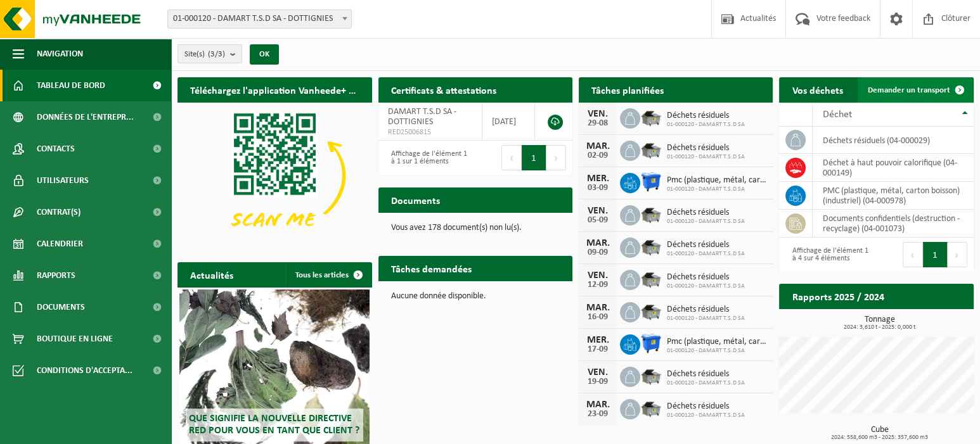 The image size is (980, 444). I want to click on h3: Tonnage, so click(879, 323).